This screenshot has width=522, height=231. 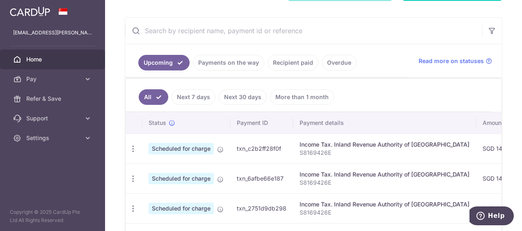 What do you see at coordinates (451, 61) in the screenshot?
I see `span: Read more on statuses` at bounding box center [451, 61].